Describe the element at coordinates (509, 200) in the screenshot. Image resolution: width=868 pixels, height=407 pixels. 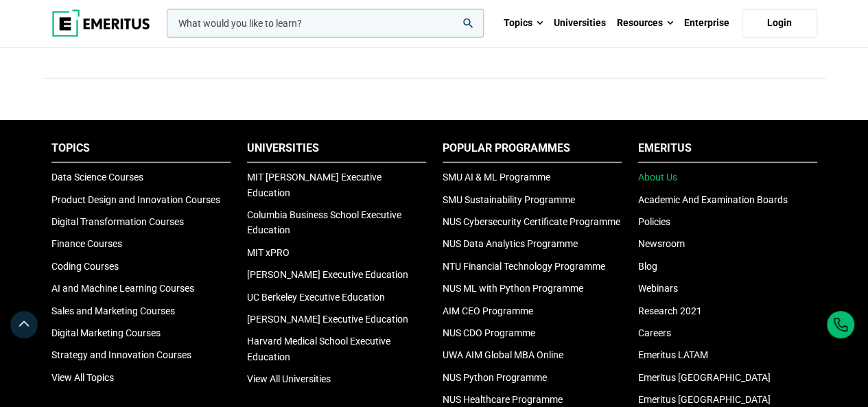
I see `a: SMU Sustainability Programme` at that location.